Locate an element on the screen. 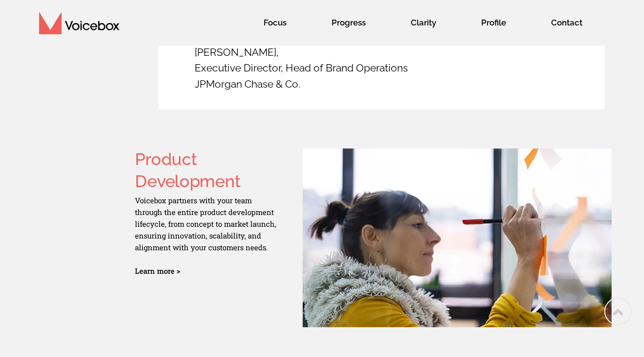 This screenshot has height=357, width=644. a: Learn more > is located at coordinates (158, 271).